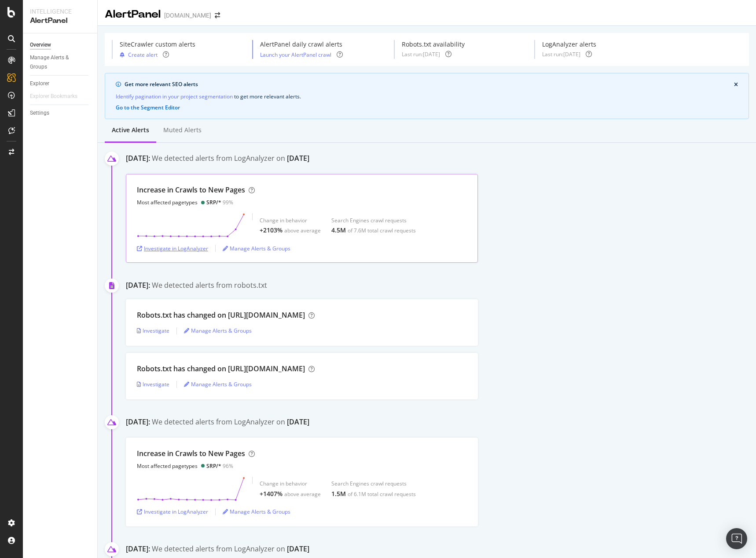 The width and height of the screenshot is (756, 558). Describe the element at coordinates (60, 113) in the screenshot. I see `a: Settings` at that location.